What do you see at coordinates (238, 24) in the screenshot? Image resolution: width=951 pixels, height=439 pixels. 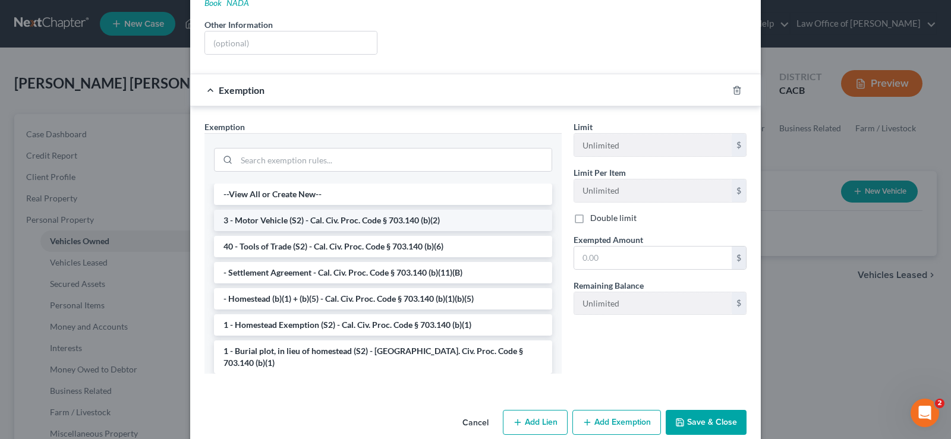 I see `label: Other Information` at bounding box center [238, 24].